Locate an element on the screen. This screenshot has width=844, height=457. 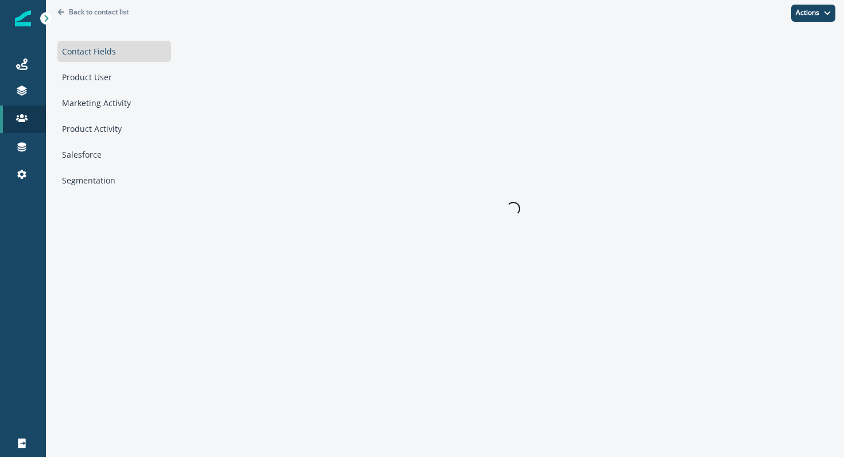
div: Product Activity is located at coordinates (114, 129).